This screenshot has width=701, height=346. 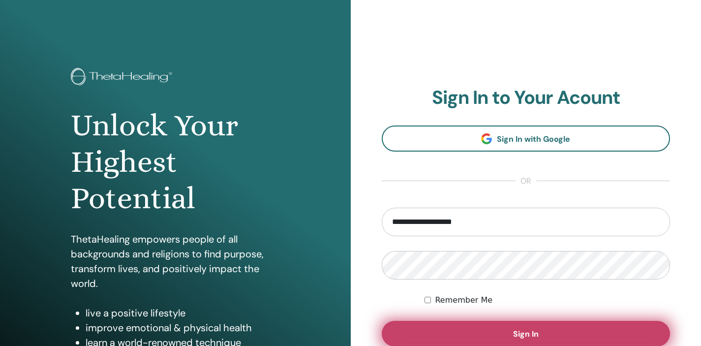 I want to click on span: or, so click(x=526, y=181).